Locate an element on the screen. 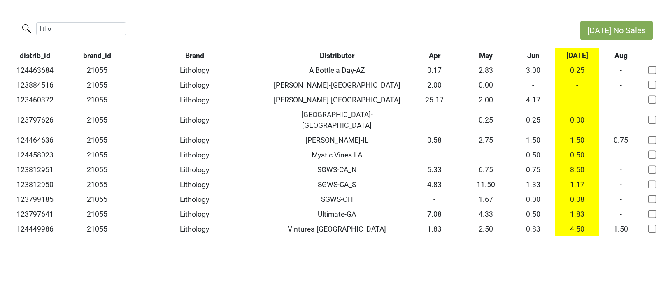  td: 0.08 is located at coordinates (577, 200).